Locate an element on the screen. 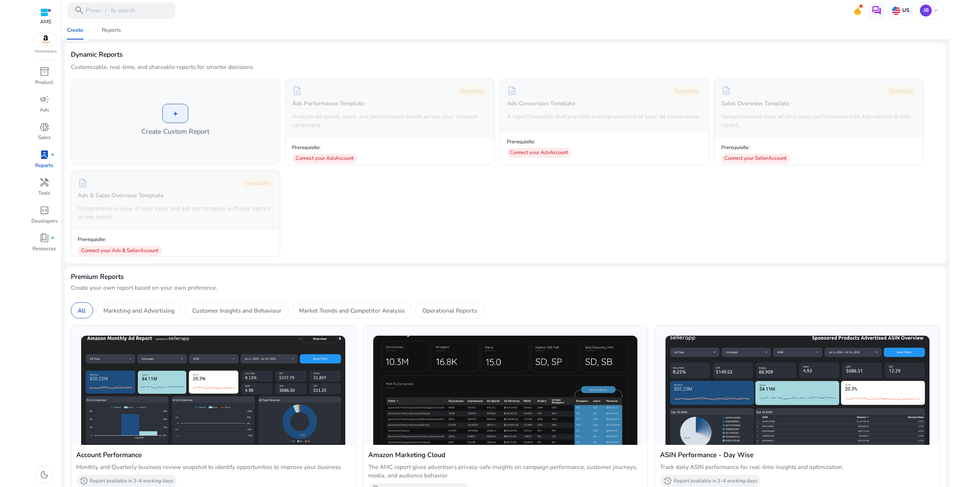  span: inventory_2 is located at coordinates (45, 71).